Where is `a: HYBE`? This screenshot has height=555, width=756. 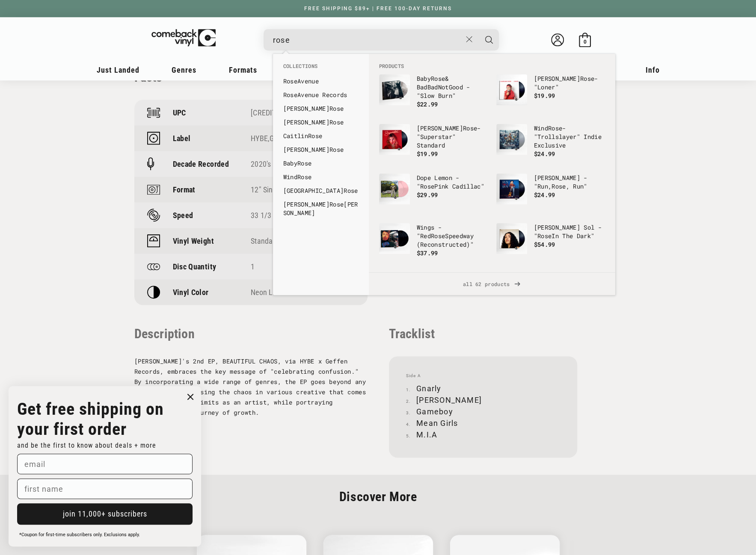 a: HYBE is located at coordinates (259, 138).